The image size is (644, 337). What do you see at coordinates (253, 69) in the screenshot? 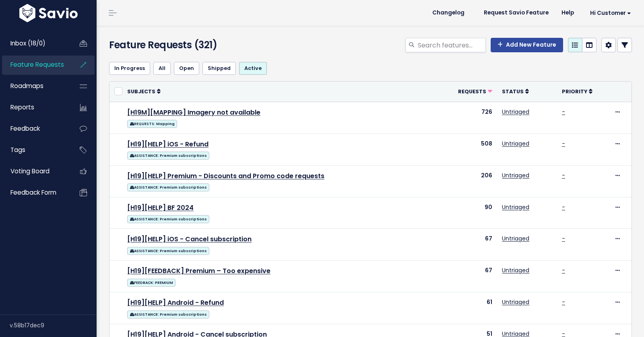
I see `a: Active` at bounding box center [253, 69].